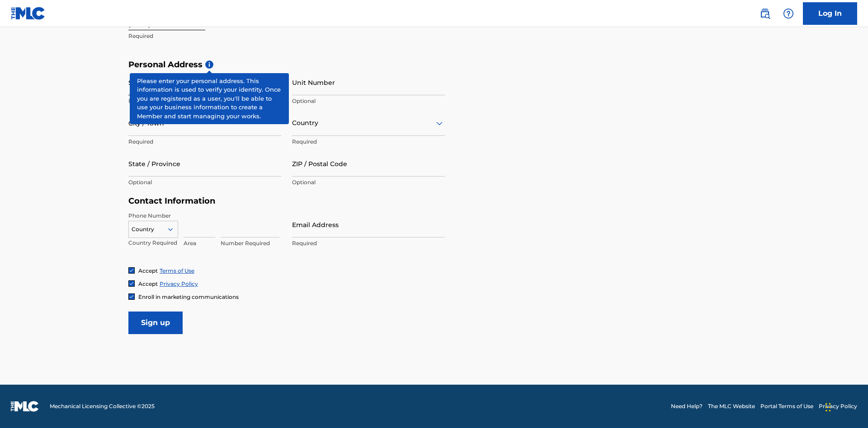  Describe the element at coordinates (287, 201) in the screenshot. I see `h5: Contact Information` at that location.